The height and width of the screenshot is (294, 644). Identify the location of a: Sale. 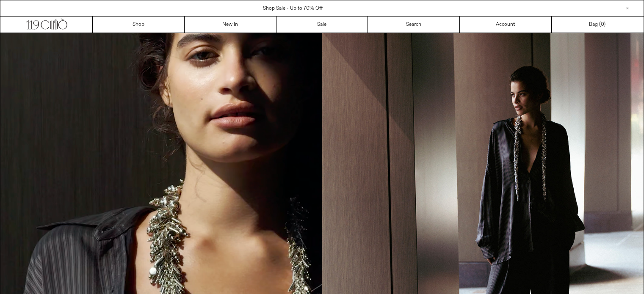
(322, 24).